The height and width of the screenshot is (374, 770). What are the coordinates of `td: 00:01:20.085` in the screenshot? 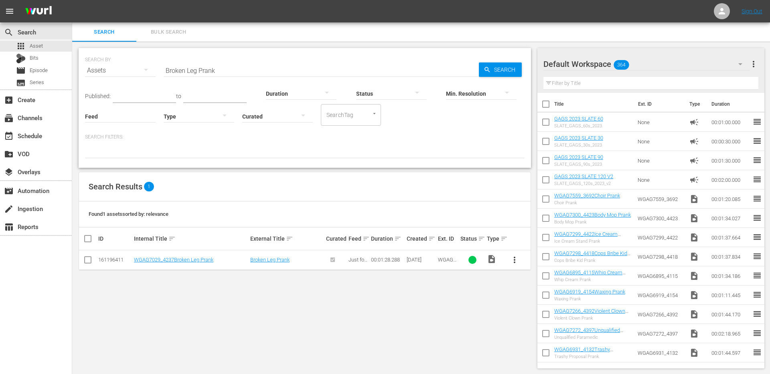 It's located at (730, 199).